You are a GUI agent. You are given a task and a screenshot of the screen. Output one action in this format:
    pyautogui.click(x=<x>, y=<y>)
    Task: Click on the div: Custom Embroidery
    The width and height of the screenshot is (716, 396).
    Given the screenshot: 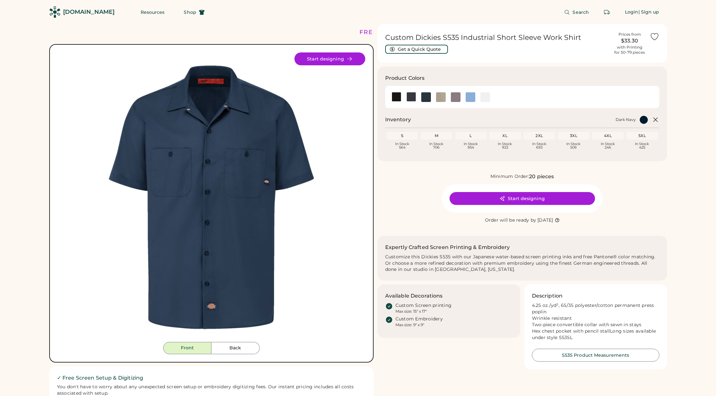 What is the action you would take?
    pyautogui.click(x=419, y=319)
    